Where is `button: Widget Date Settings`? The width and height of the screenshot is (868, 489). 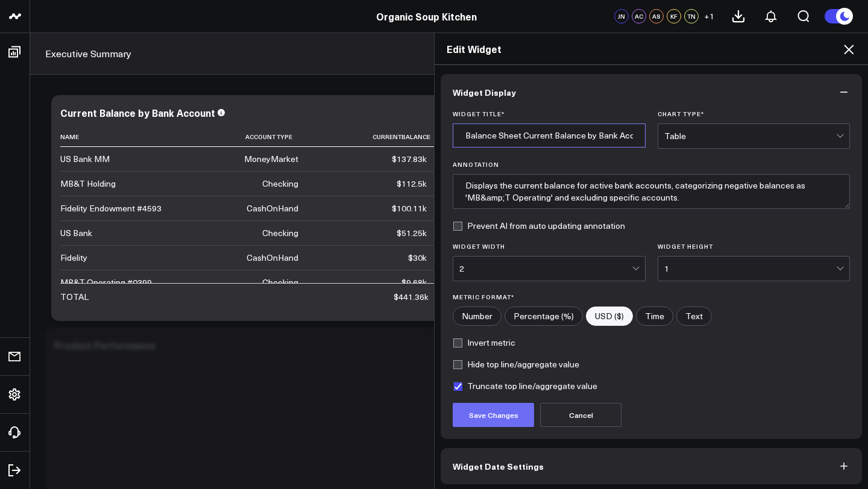
button: Widget Date Settings is located at coordinates (651, 466).